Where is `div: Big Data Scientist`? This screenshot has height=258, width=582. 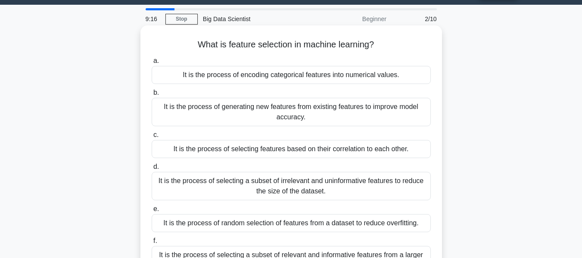
div: Big Data Scientist is located at coordinates (257, 19).